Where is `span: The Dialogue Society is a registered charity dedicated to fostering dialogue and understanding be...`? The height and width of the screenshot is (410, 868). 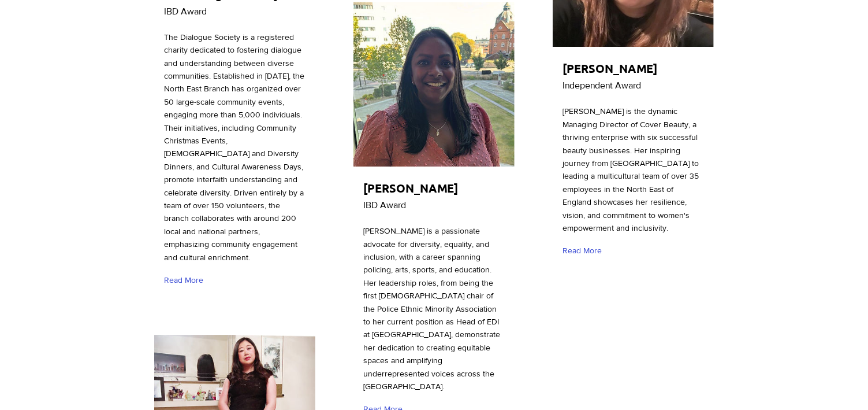
span: The Dialogue Society is a registered charity dedicated to fostering dialogue and understanding be... is located at coordinates (234, 147).